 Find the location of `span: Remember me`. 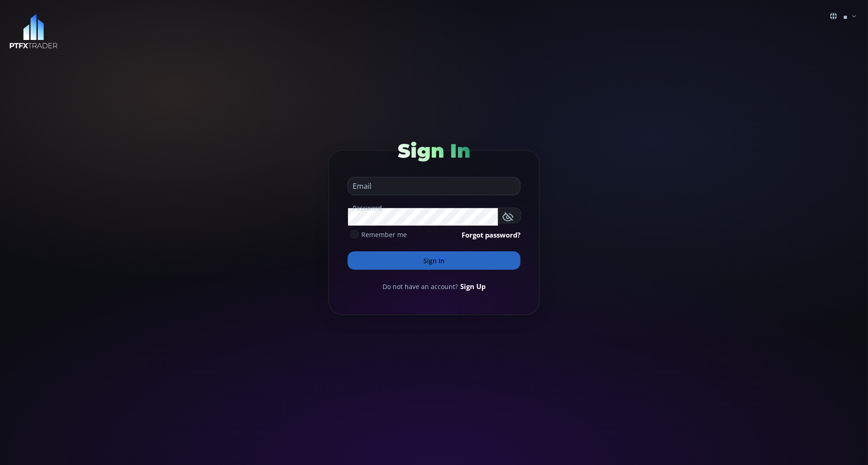

span: Remember me is located at coordinates (384, 235).